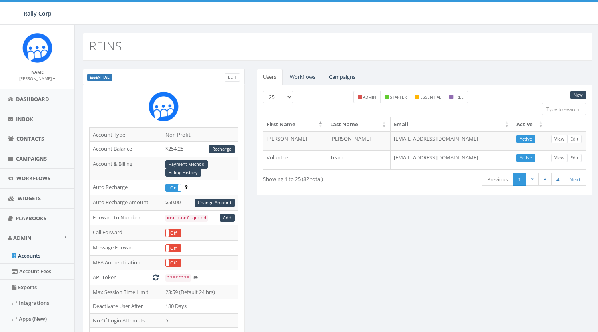 The height and width of the screenshot is (332, 598). I want to click on td: No Of Login Attempts, so click(126, 321).